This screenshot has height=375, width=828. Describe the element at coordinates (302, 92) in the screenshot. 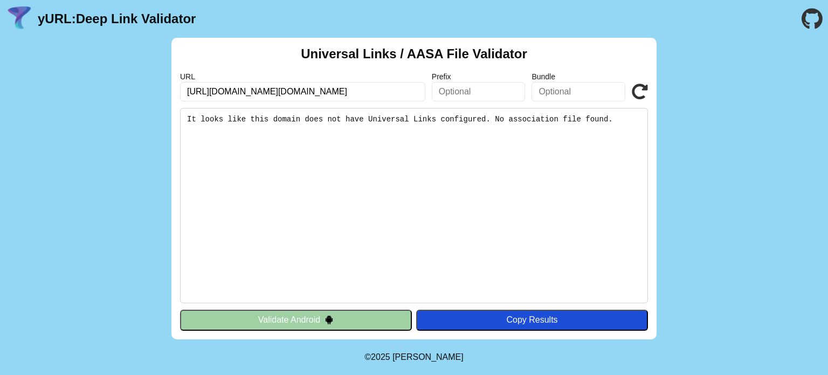

I see `input: Required` at that location.